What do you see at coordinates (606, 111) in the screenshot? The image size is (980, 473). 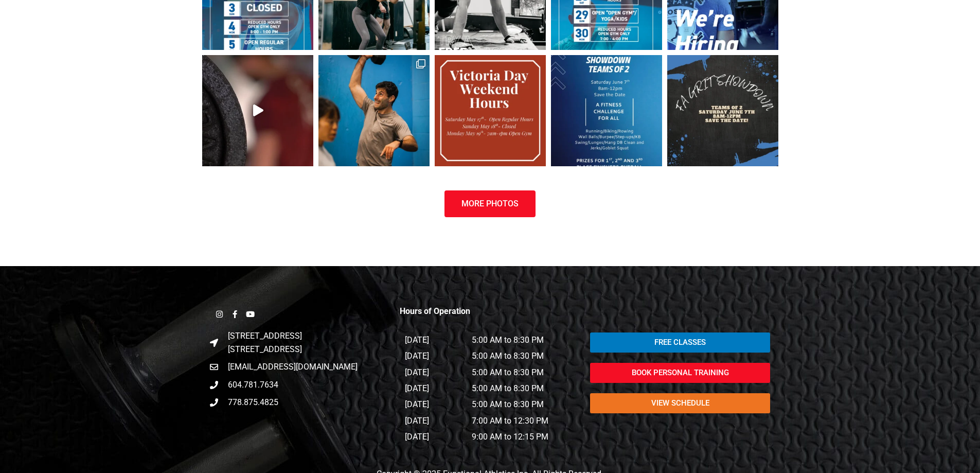 I see `img: A few more details of our upcoming summer fitness event! The event will be teams of 2. Mixed or s...` at bounding box center [606, 111].